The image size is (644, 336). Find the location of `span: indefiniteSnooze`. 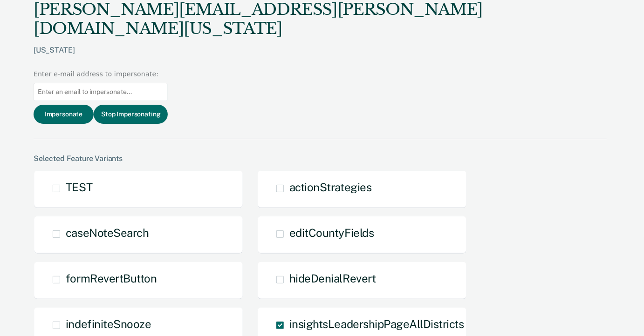

span: indefiniteSnooze is located at coordinates (108, 324).